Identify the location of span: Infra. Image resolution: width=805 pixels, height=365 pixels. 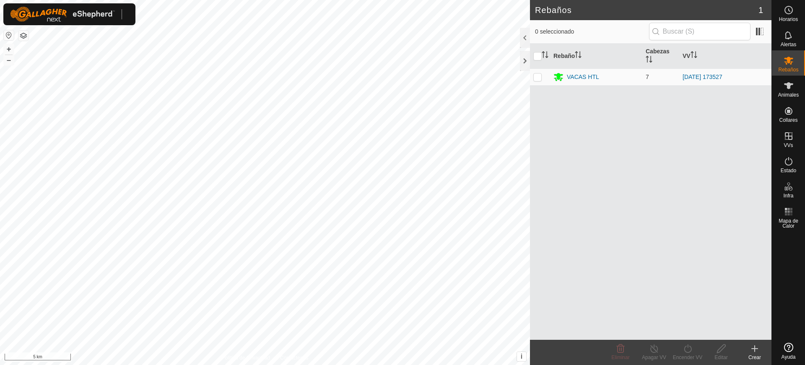
(789, 195).